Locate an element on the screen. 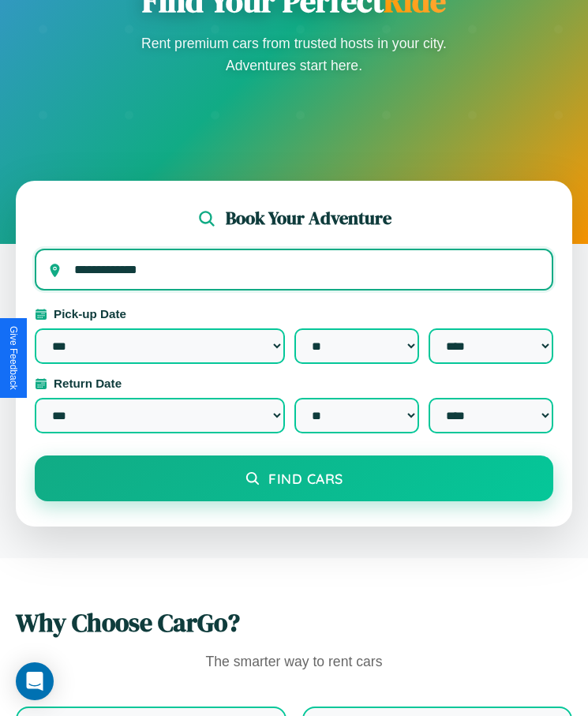 The width and height of the screenshot is (588, 716). label: Return Date is located at coordinates (294, 383).